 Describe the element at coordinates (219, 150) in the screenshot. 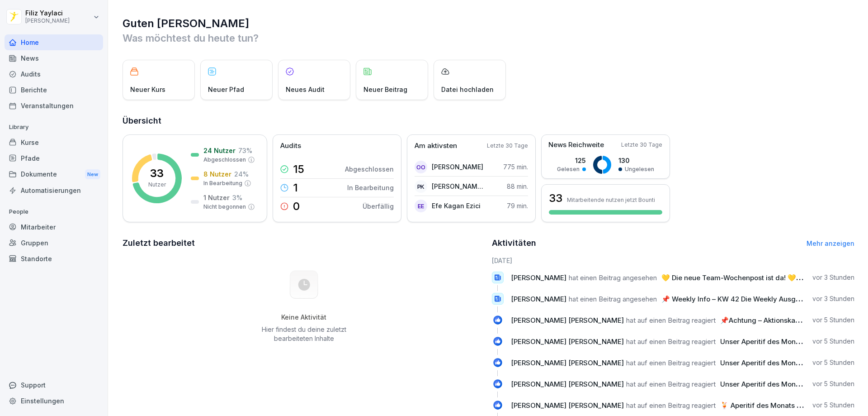

I see `p: 24 Nutzer` at that location.